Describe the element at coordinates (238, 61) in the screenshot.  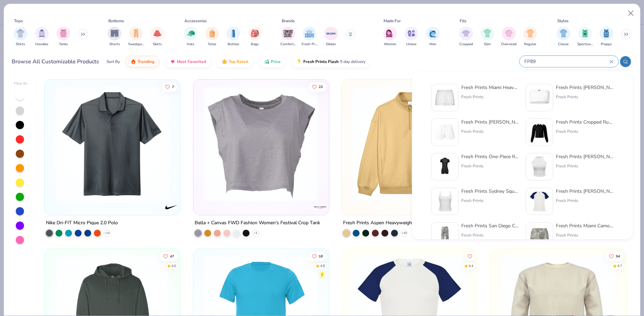
I see `span: Top Rated` at that location.